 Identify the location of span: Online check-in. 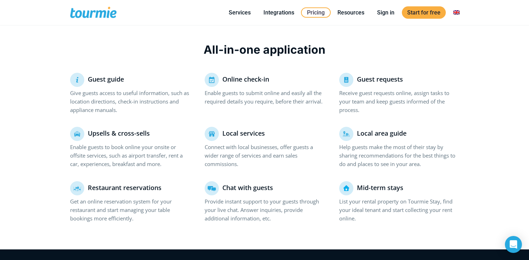
(246, 79).